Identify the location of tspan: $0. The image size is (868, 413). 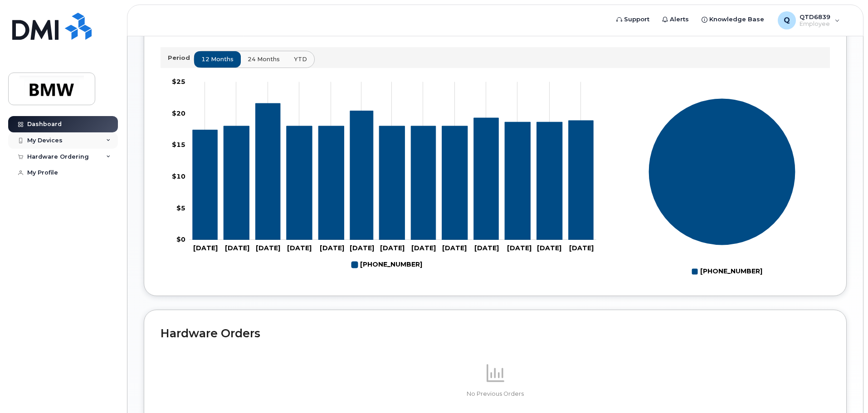
(181, 239).